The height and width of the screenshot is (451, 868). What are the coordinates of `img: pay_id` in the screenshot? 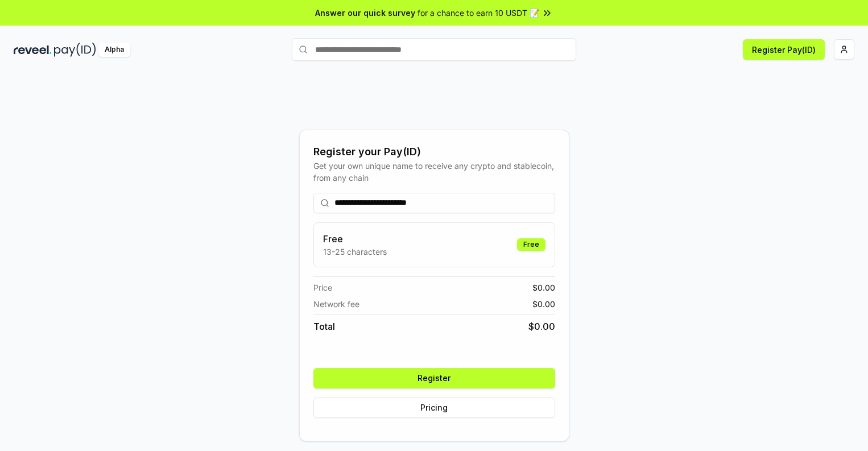 It's located at (75, 49).